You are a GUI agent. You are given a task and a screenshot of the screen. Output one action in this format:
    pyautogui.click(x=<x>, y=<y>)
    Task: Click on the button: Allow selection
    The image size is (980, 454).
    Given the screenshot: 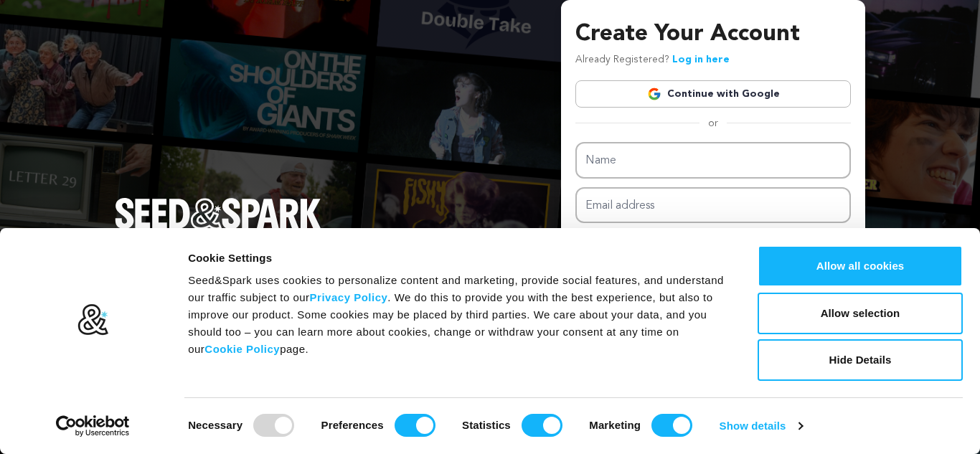 What is the action you would take?
    pyautogui.click(x=861, y=314)
    